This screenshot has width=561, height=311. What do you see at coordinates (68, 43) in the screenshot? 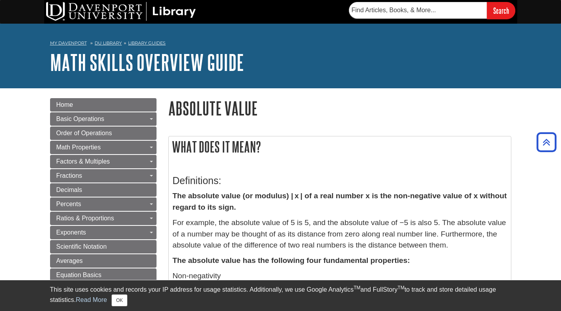
I see `a: My Davenport` at bounding box center [68, 43].